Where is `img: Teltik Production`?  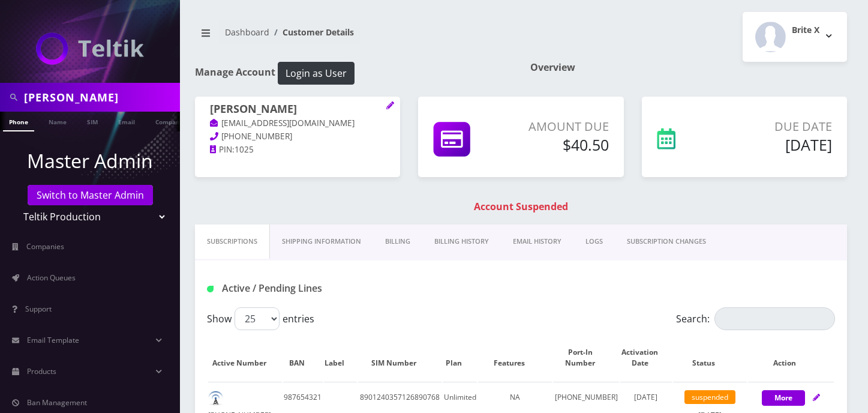 img: Teltik Production is located at coordinates (90, 49).